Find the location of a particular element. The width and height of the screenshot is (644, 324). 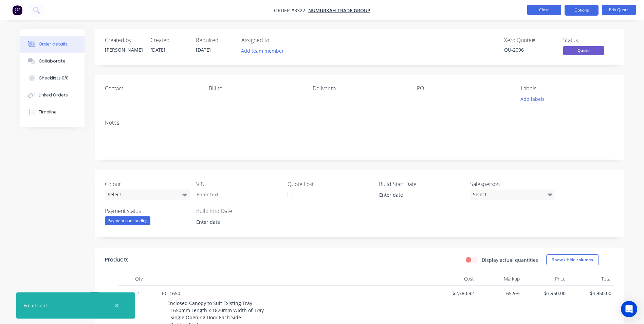

button: Show / Hide columns is located at coordinates (573, 260).